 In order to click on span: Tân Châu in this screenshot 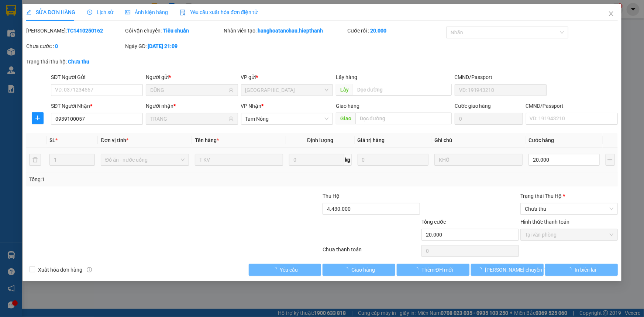, I will do `click(287, 90)`.